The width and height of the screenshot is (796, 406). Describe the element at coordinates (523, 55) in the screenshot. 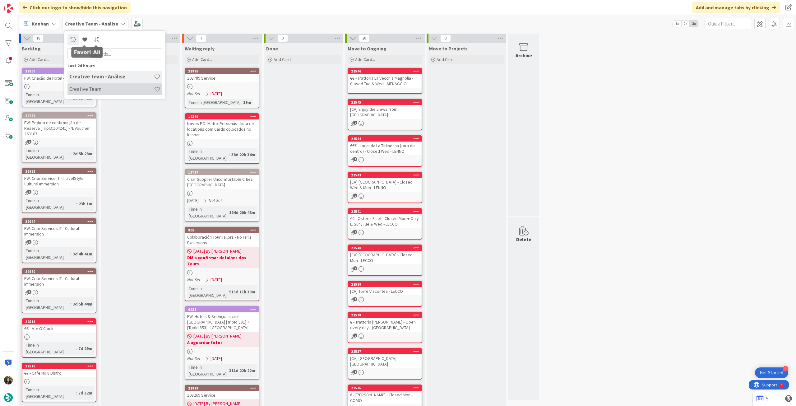

I see `div: Archive` at that location.